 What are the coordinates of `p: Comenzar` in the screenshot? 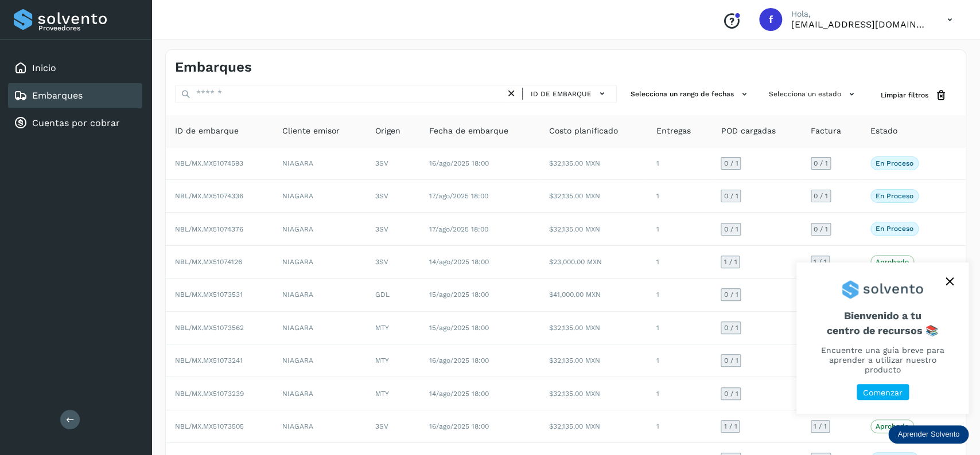 It's located at (882, 393).